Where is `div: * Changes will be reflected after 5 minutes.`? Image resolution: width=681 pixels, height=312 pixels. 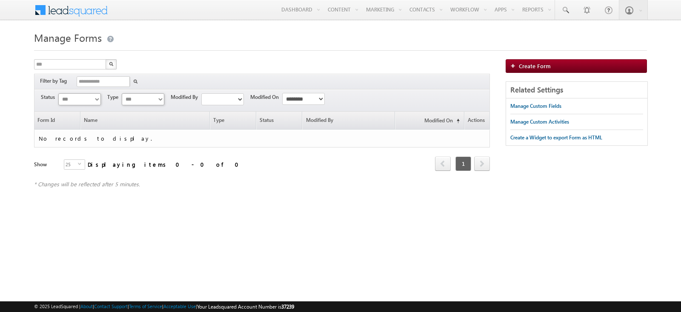
div: * Changes will be reflected after 5 minutes. is located at coordinates (262, 184).